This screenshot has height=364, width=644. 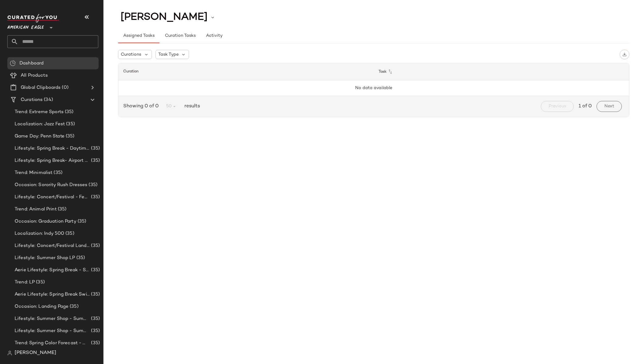 What do you see at coordinates (45, 221) in the screenshot?
I see `span: Occasion: Graduation Party` at bounding box center [45, 221].